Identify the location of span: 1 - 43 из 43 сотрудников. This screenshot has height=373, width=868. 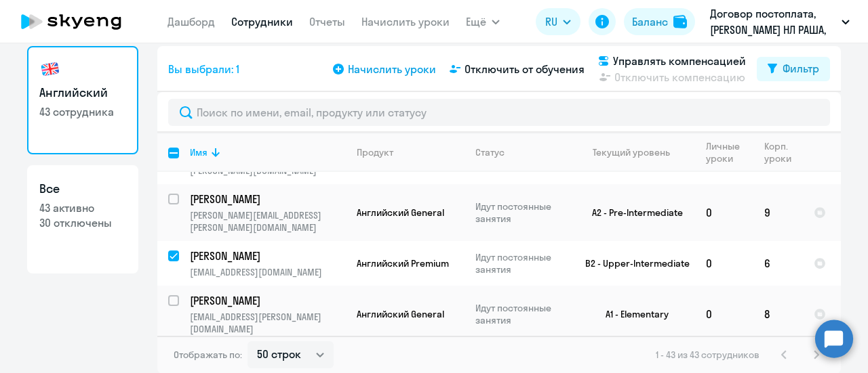
(707, 355).